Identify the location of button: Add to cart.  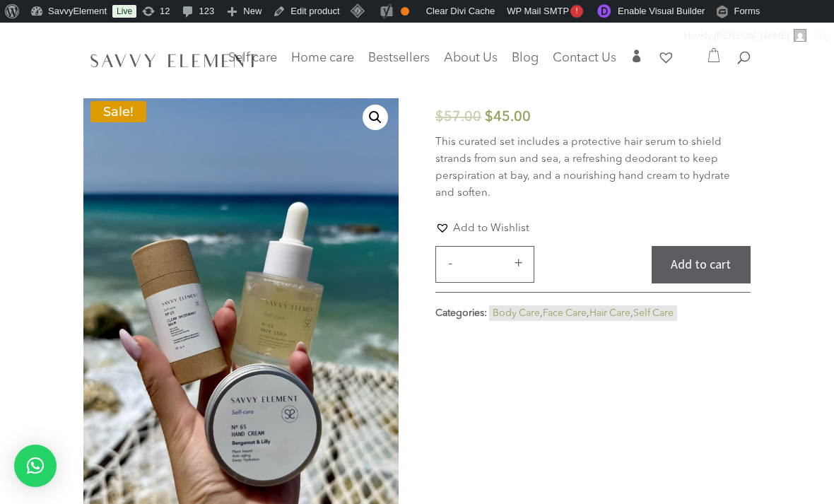
(702, 264).